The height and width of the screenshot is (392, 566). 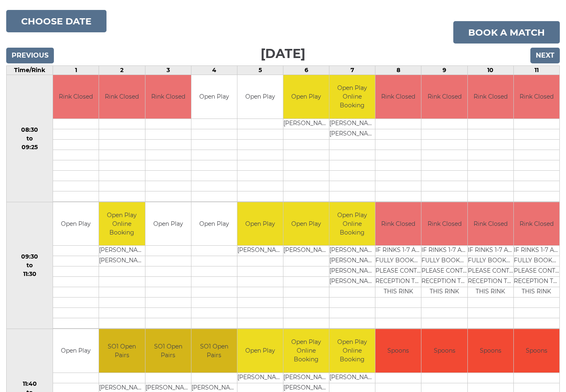 I want to click on input: Next, so click(x=545, y=55).